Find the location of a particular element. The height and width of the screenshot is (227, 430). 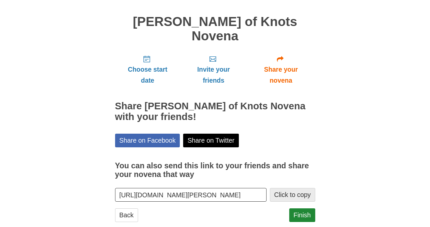

a: Share your novena is located at coordinates (281, 69).